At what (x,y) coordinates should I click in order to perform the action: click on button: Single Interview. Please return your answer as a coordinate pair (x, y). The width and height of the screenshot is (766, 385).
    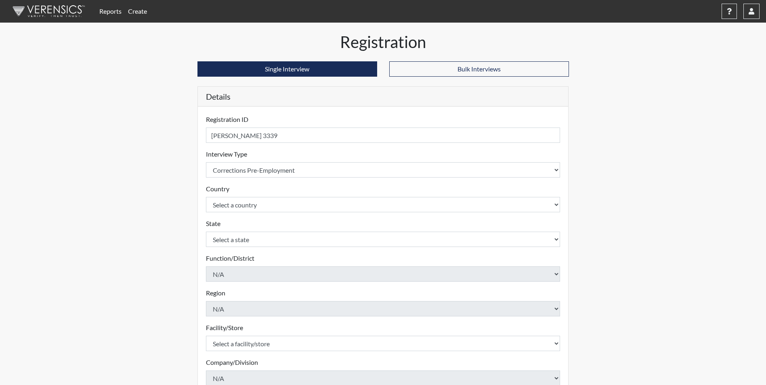
    Looking at the image, I should click on (287, 69).